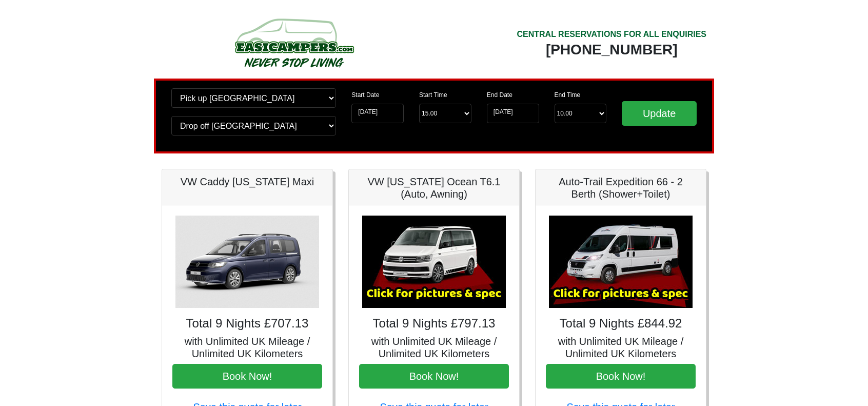  What do you see at coordinates (621, 188) in the screenshot?
I see `h5: Auto-Trail Expedition 66 - 2 Berth (Shower+Toilet)` at bounding box center [621, 188].